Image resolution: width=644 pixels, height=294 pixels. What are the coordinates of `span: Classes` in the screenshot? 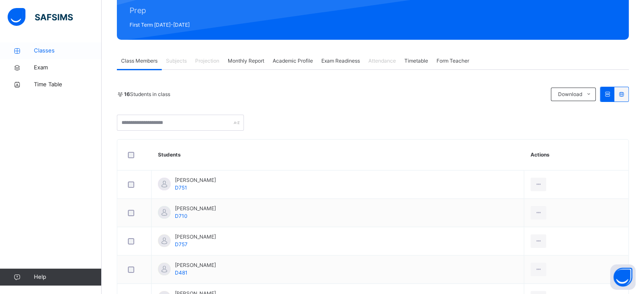 It's located at (68, 51).